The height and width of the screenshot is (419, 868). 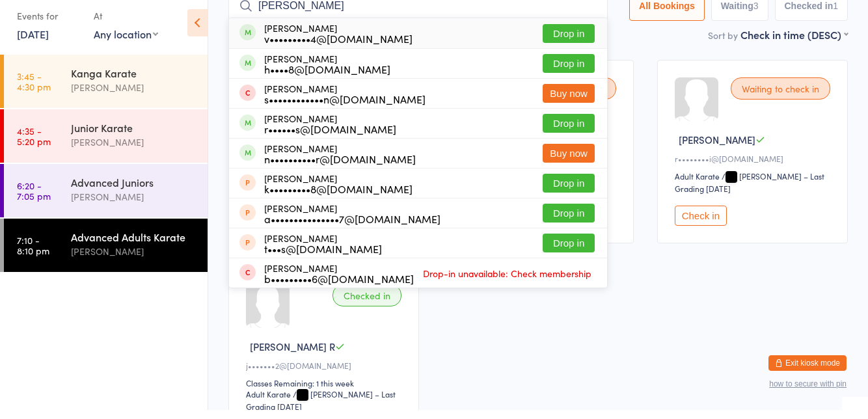 What do you see at coordinates (507, 282) in the screenshot?
I see `span: Drop-in unavailable: Check membership` at bounding box center [507, 282].